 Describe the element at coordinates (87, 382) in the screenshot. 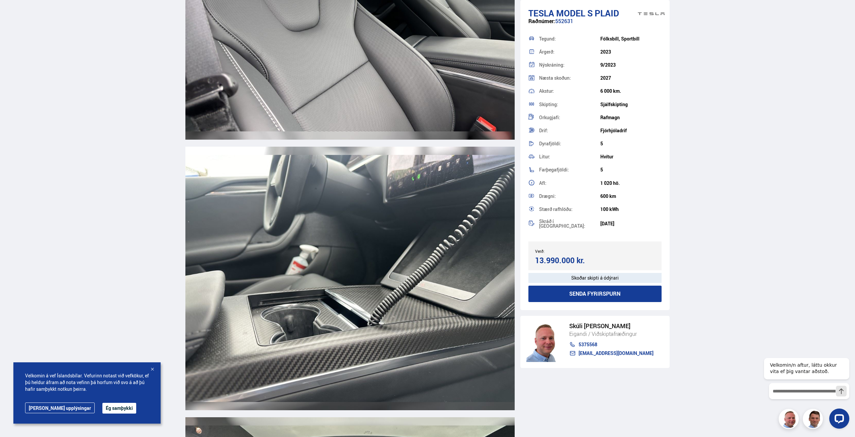

I see `span: Velkomin á vef Íslandsbílar. Vefurinn notast við vefkökur, ef þú heldur áfram að nota vefinn þá h...` at that location.